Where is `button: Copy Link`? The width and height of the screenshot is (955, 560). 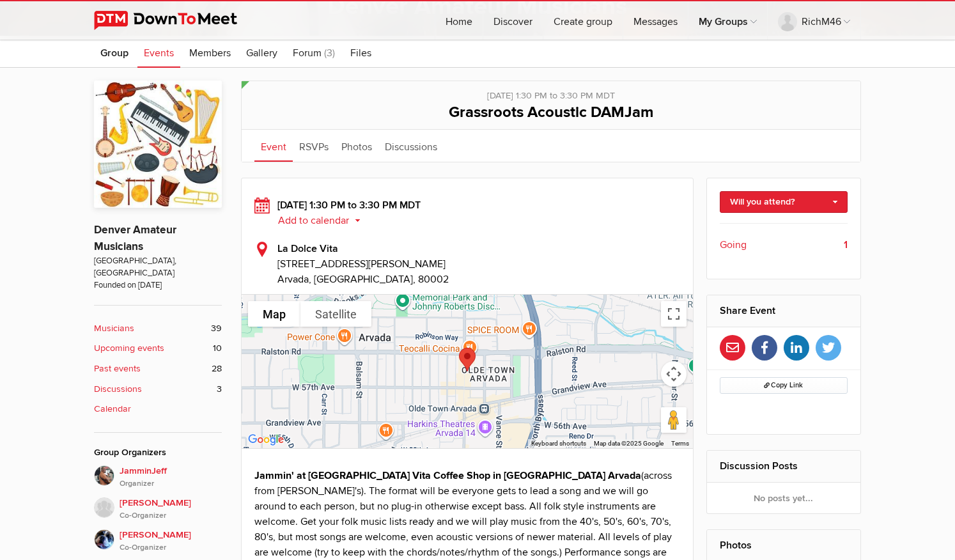 button: Copy Link is located at coordinates (784, 386).